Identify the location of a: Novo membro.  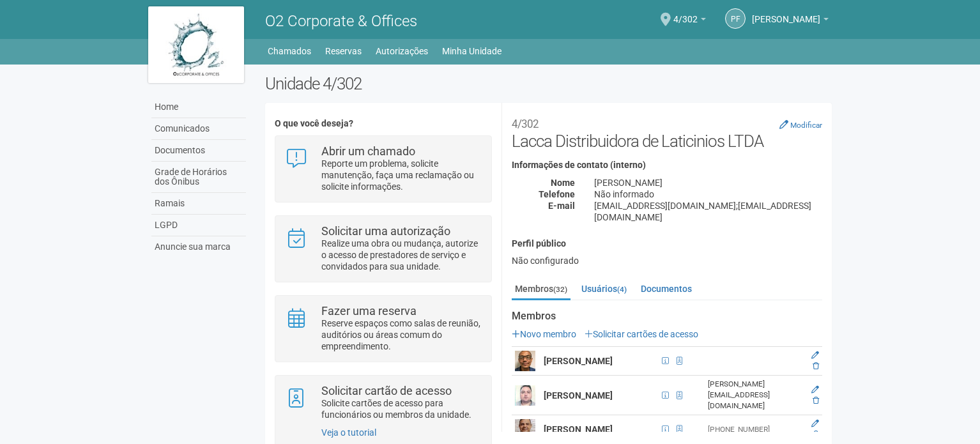
(543, 334).